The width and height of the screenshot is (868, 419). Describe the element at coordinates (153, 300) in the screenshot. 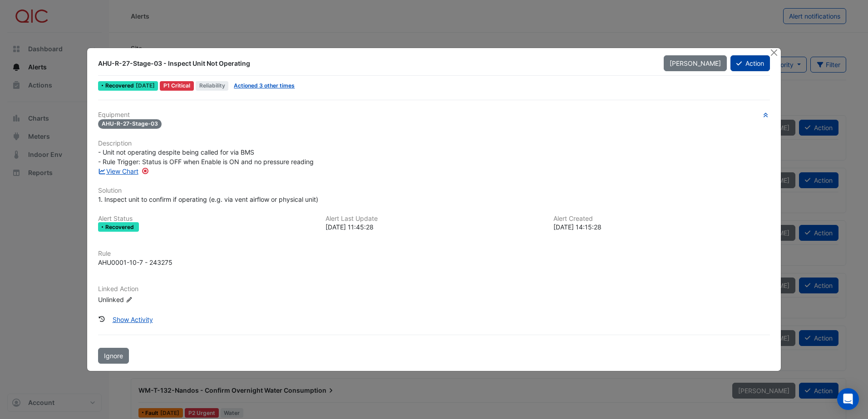

I see `div: Unlinked` at that location.